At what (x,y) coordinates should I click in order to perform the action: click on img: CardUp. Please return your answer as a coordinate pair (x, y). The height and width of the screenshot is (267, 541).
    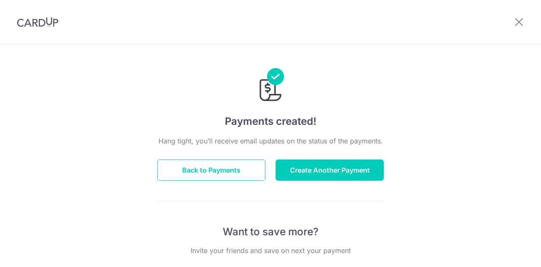
    Looking at the image, I should click on (38, 22).